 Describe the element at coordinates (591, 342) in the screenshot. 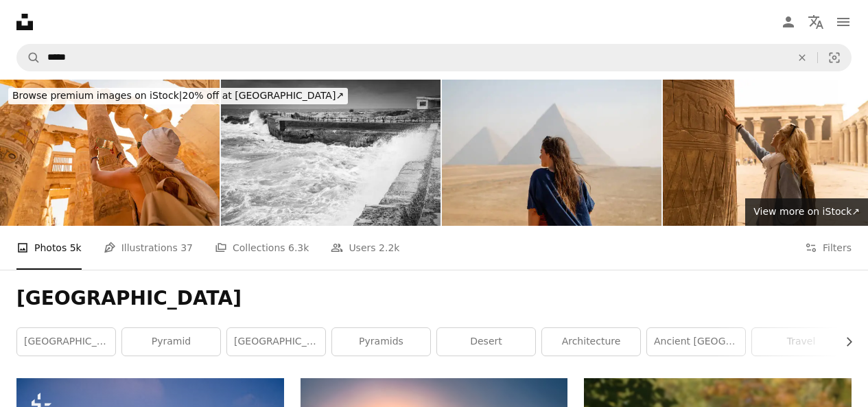

I see `a: architecture` at that location.